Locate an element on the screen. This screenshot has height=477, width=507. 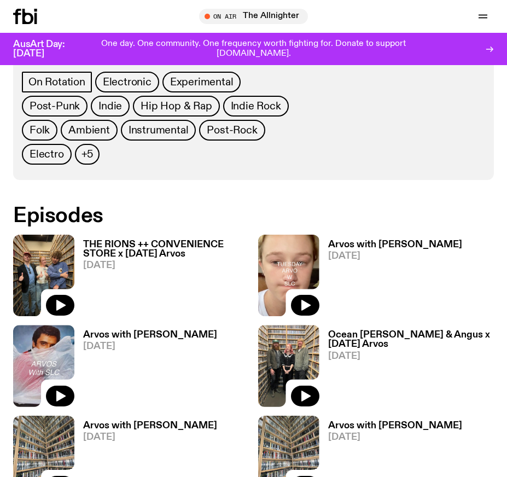
button: On AirThe Allnighter is located at coordinates (253, 16).